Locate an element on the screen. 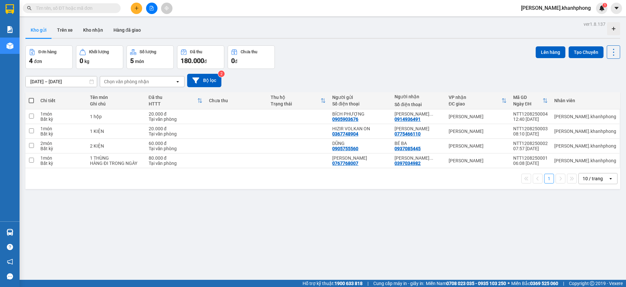  button: Kho nhận is located at coordinates (93, 30).